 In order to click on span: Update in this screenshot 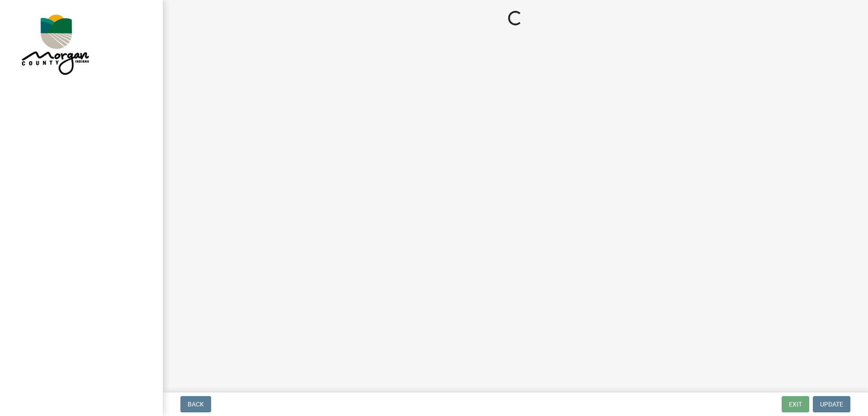, I will do `click(831, 404)`.